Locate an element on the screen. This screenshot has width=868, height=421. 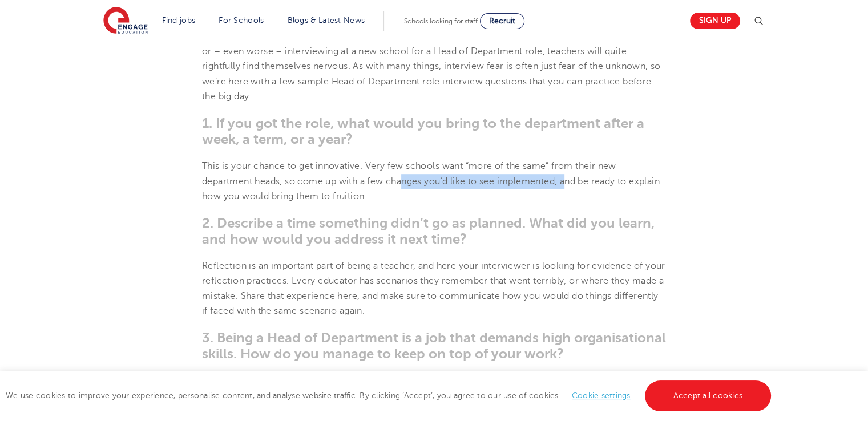
span: This is your chance to get innovative. Very few schools want “more of the same” from their new de... is located at coordinates (431, 181).